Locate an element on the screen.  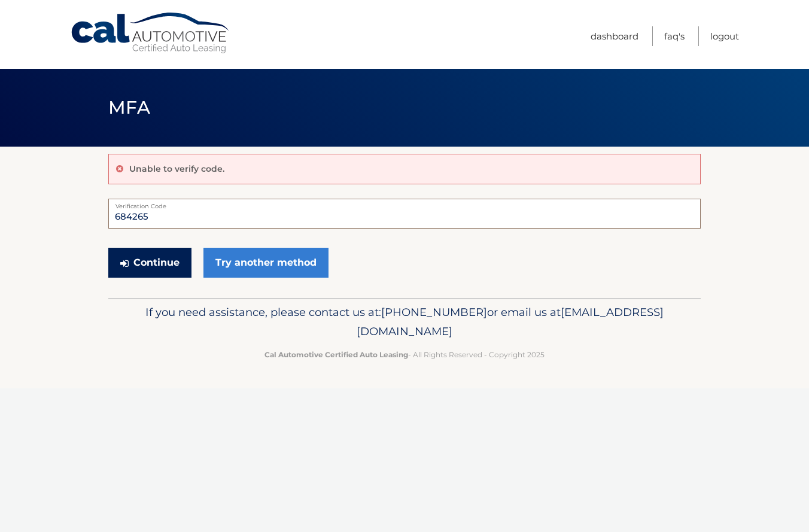
a: Logout is located at coordinates (724, 36).